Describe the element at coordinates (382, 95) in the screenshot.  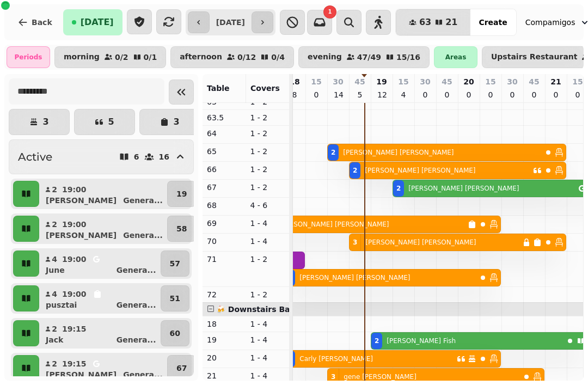
I see `p: 12` at that location.